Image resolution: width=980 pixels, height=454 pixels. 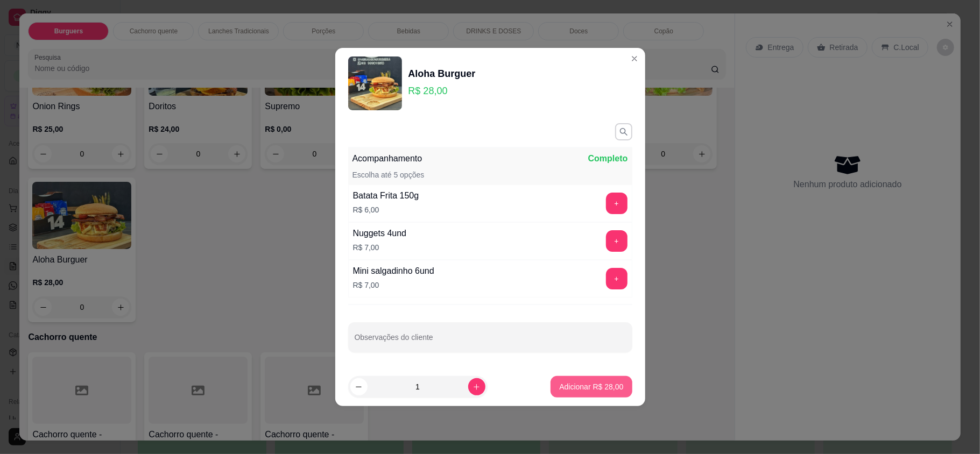 What do you see at coordinates (442, 91) in the screenshot?
I see `p: R$ 28,00` at bounding box center [442, 91].